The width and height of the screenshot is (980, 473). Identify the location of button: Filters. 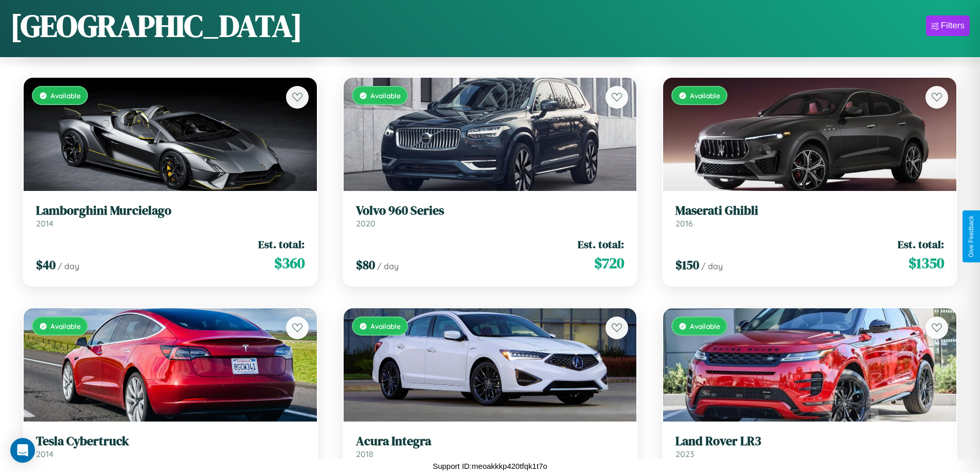
(948, 26).